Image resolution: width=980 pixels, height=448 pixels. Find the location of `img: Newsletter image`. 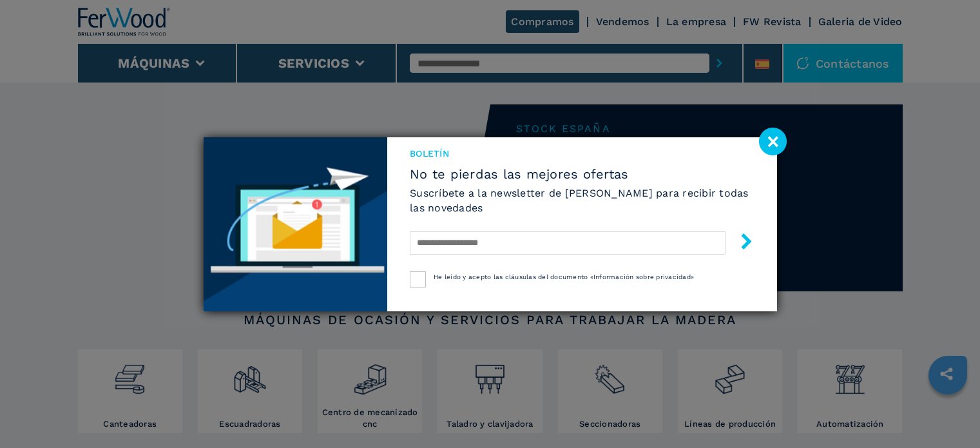

img: Newsletter image is located at coordinates (296, 224).